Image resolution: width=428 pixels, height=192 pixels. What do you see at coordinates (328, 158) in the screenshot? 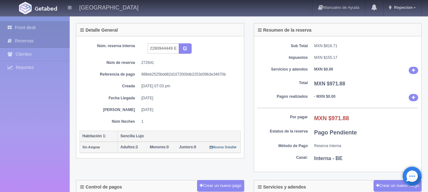
I see `b: Interna - BE` at bounding box center [328, 158].